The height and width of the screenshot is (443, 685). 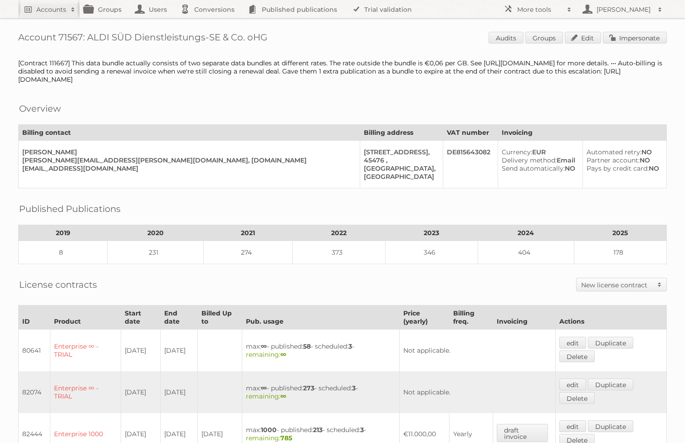 What do you see at coordinates (526, 252) in the screenshot?
I see `td: 404` at bounding box center [526, 252].